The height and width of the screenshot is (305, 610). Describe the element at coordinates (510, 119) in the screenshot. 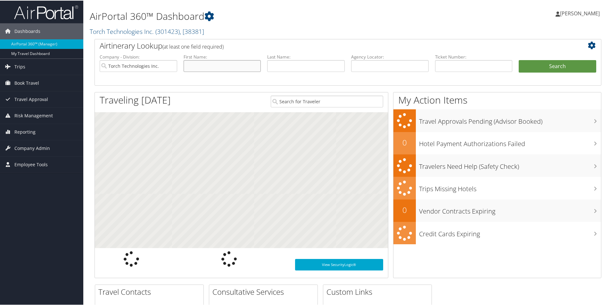

I see `h3: Travel Approvals Pending (Advisor Booked)` at that location.